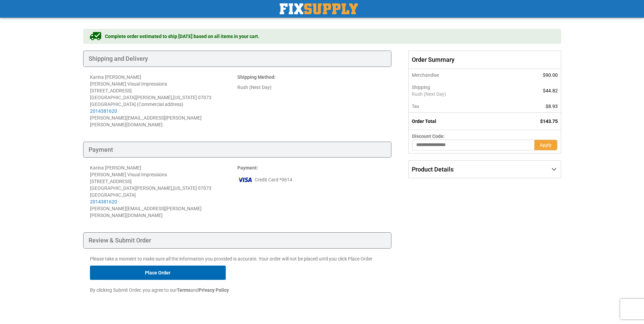 This screenshot has height=324, width=644. Describe the element at coordinates (546, 145) in the screenshot. I see `span: Apply` at that location.